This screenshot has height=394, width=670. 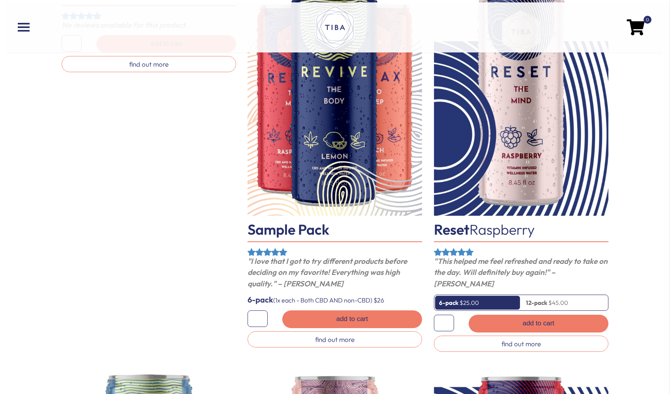 What do you see at coordinates (335, 300) in the screenshot?
I see `p: (1x each - Both CBD AND non-CBD) $26` at bounding box center [335, 300].